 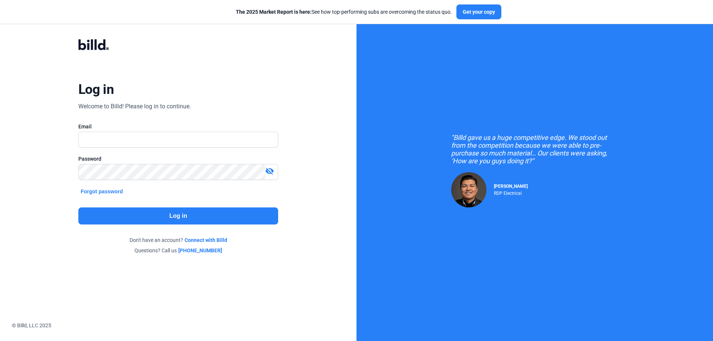 What do you see at coordinates (102, 192) in the screenshot?
I see `button: Forgot password` at bounding box center [102, 192].